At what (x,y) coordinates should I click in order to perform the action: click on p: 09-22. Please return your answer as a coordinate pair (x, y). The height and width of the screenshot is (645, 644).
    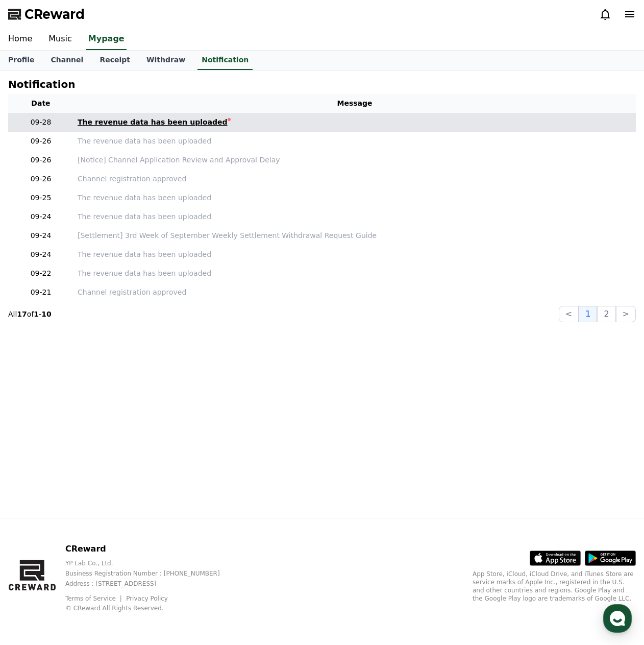
    Looking at the image, I should click on (41, 273).